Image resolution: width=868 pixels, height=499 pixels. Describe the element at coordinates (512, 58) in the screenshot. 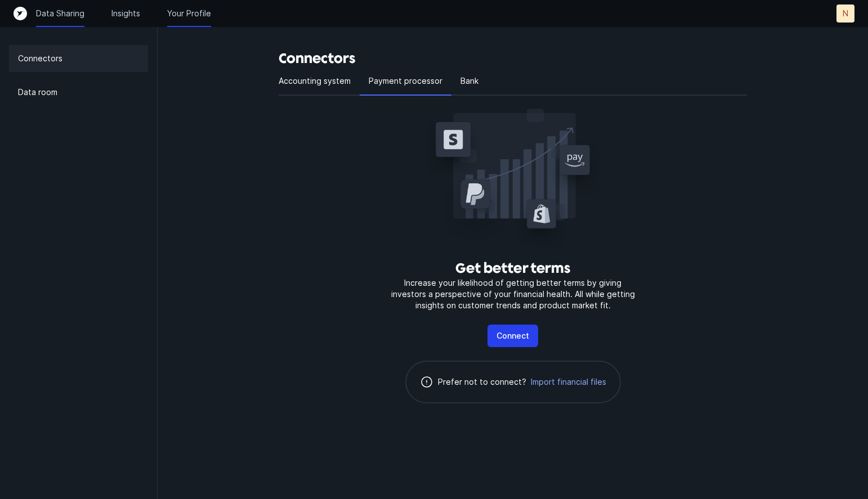

I see `h3: Connectors` at that location.